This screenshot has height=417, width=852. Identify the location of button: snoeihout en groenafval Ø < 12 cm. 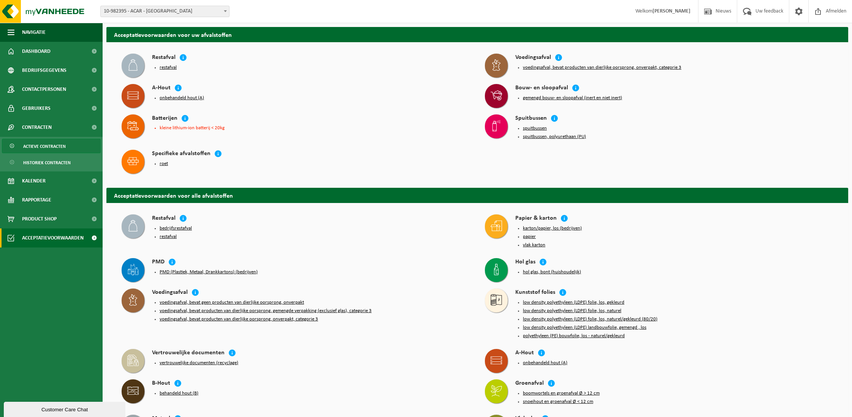
(558, 402).